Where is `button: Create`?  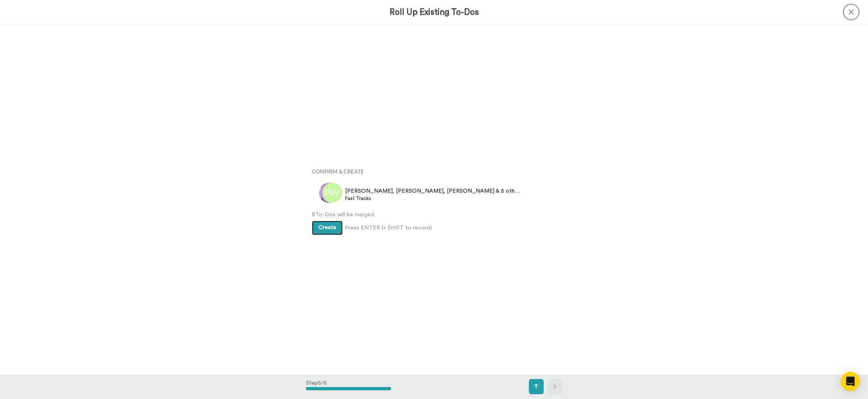
button: Create is located at coordinates (327, 228).